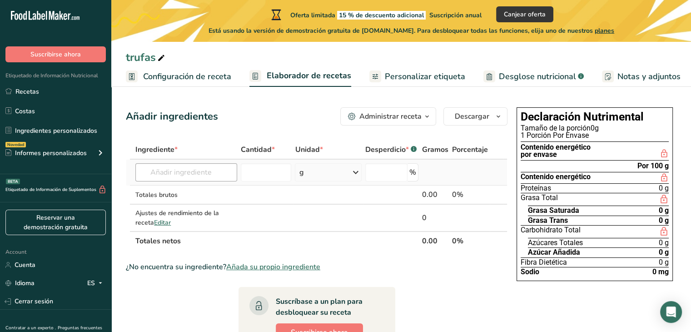 This screenshot has width=691, height=332. I want to click on th: 0%, so click(470, 240).